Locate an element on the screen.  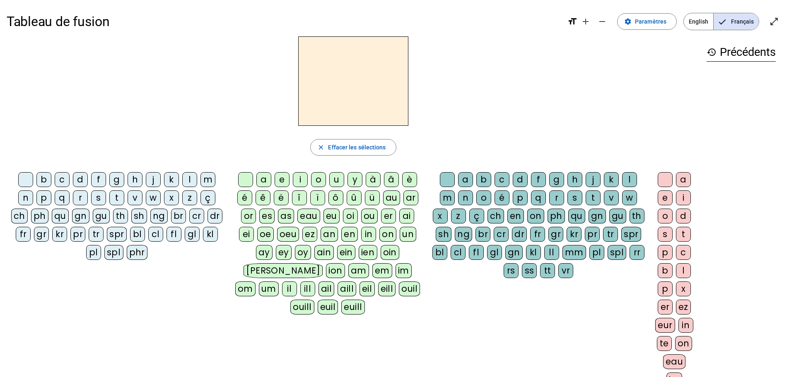
div: o is located at coordinates (319, 180).